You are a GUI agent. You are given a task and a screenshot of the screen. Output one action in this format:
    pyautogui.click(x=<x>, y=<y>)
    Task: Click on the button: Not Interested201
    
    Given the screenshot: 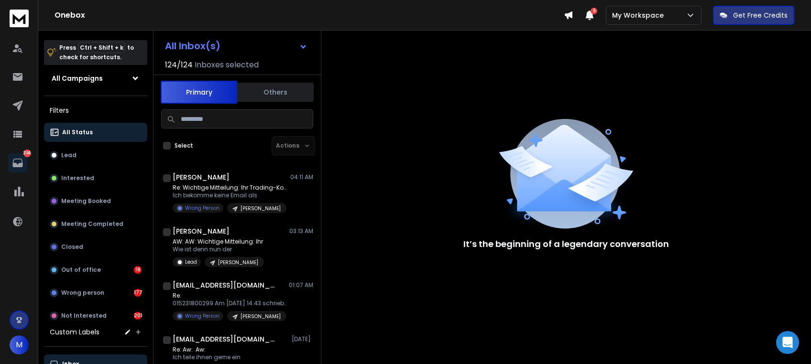 What is the action you would take?
    pyautogui.click(x=96, y=316)
    